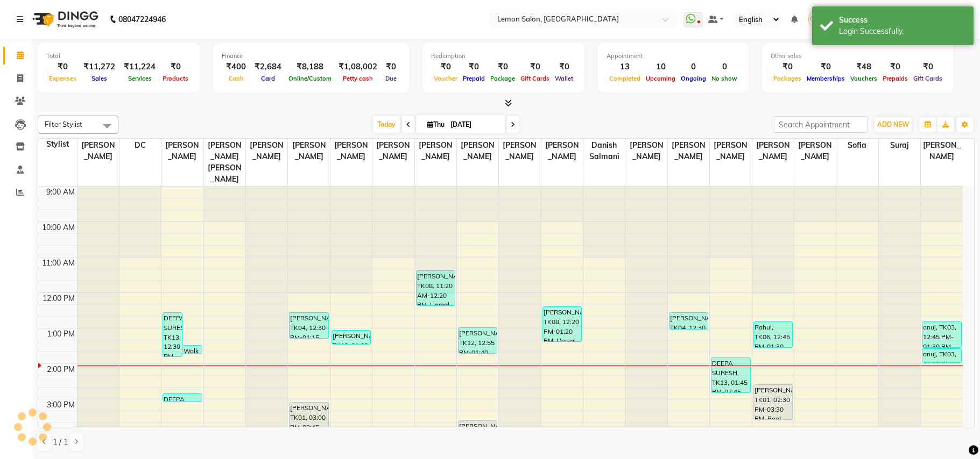  Describe the element at coordinates (358, 78) in the screenshot. I see `span: Petty cash` at that location.